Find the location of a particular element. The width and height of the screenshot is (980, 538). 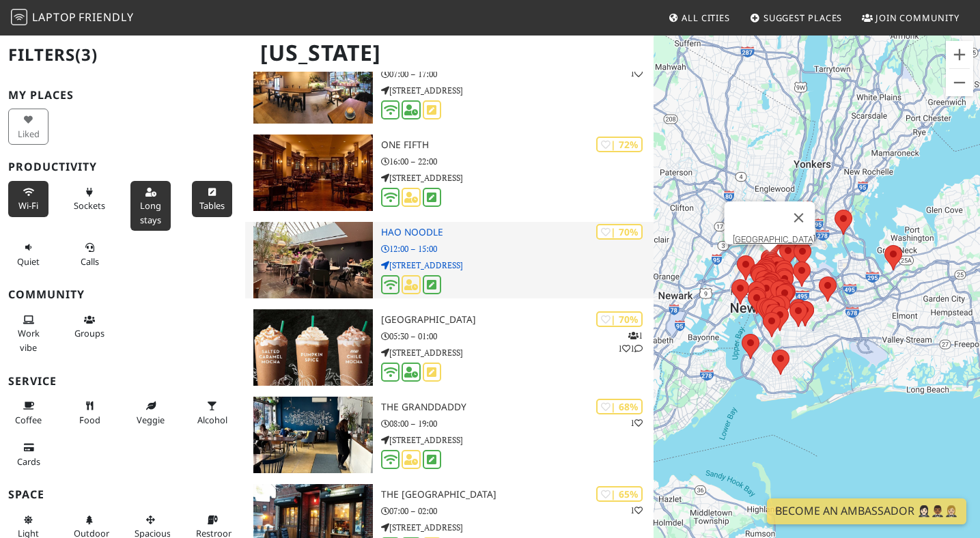

a: All Cities is located at coordinates (698, 18).